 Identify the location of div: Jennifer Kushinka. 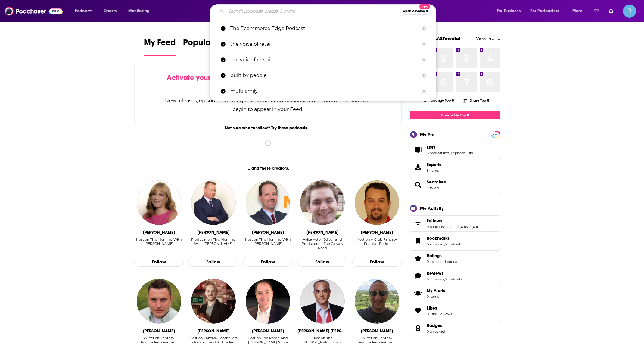
(159, 233).